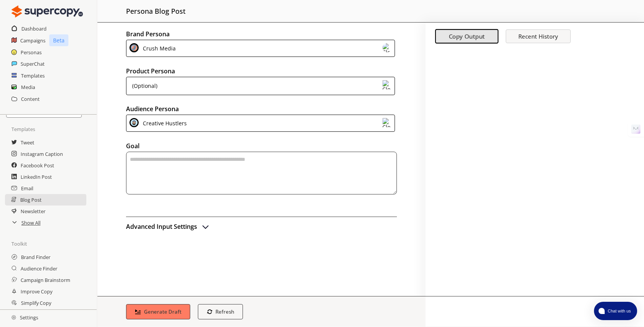 The width and height of the screenshot is (644, 327). Describe the element at coordinates (225, 312) in the screenshot. I see `b: Refresh` at that location.